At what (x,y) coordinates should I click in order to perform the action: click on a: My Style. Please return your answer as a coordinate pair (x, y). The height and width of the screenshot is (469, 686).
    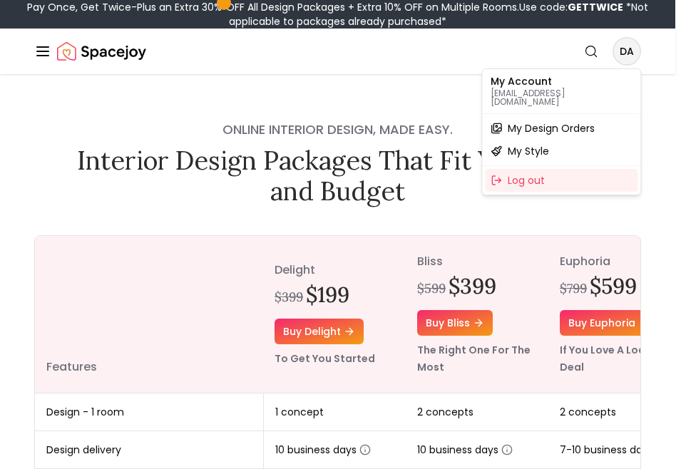
    Looking at the image, I should click on (561, 151).